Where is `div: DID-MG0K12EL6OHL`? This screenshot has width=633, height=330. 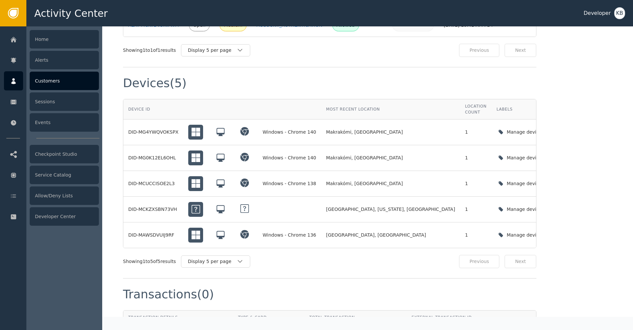 div: DID-MG0K12EL6OHL is located at coordinates (153, 158).